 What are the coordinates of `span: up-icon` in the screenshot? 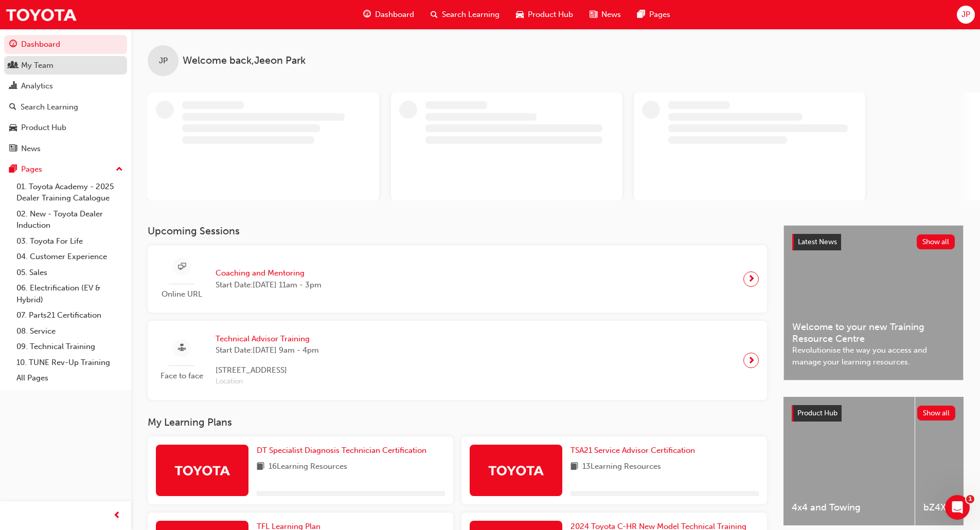 It's located at (119, 170).